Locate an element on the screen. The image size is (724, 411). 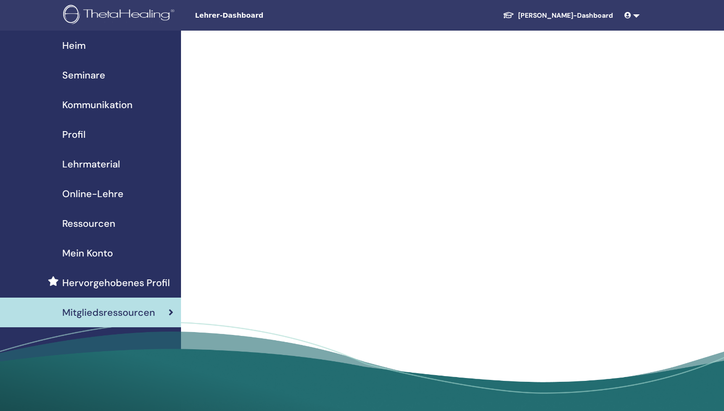
span: Profil is located at coordinates (74, 135).